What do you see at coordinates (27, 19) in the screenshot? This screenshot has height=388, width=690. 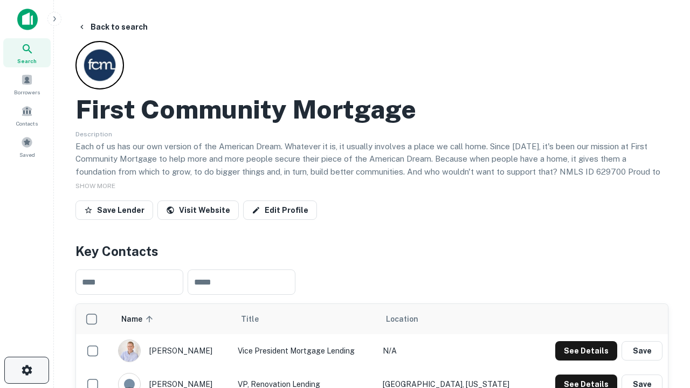 I see `img: capitalize-icon.png` at bounding box center [27, 19].